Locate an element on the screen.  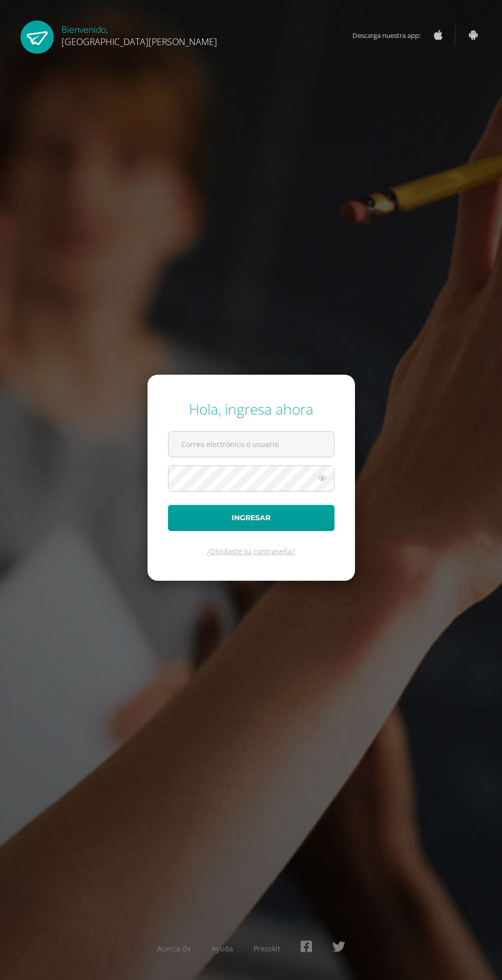
button: Ingresar is located at coordinates (251, 518).